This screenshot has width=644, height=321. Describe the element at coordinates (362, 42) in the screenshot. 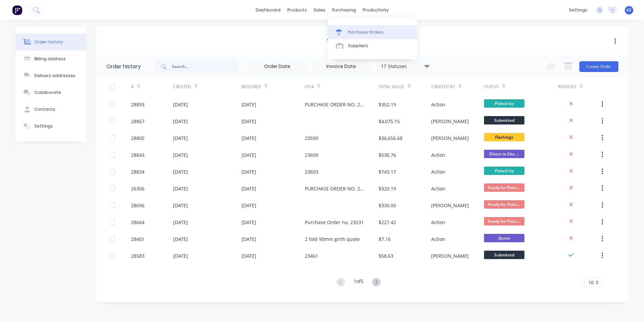

I see `div: Waterfox Plumbing` at that location.